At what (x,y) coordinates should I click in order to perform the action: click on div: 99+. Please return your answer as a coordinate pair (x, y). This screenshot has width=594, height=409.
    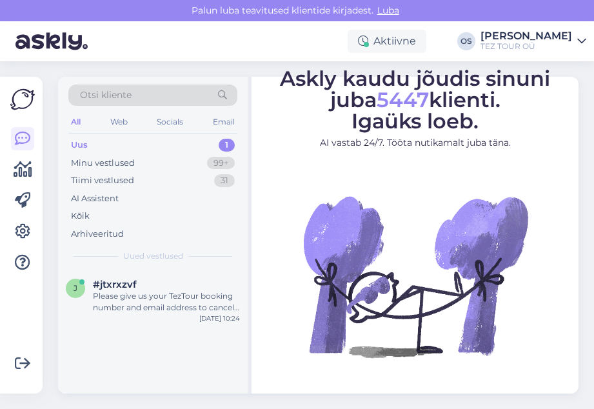
    Looking at the image, I should click on (221, 163).